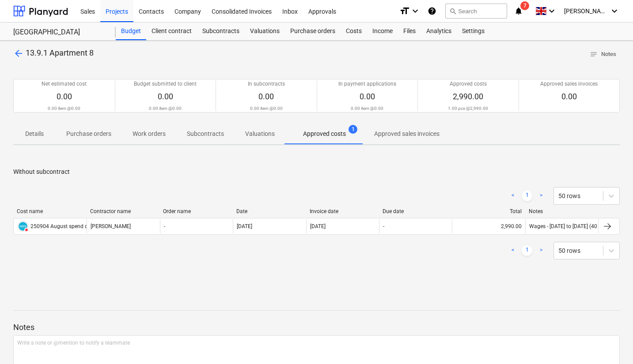 The image size is (633, 364). What do you see at coordinates (382, 31) in the screenshot?
I see `div: Income` at bounding box center [382, 31].